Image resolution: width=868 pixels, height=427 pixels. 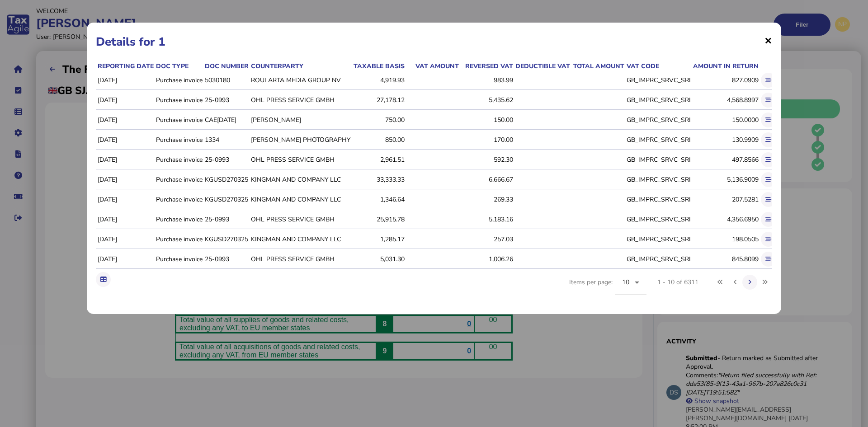 I want to click on div: 27,178.12, so click(x=378, y=100).